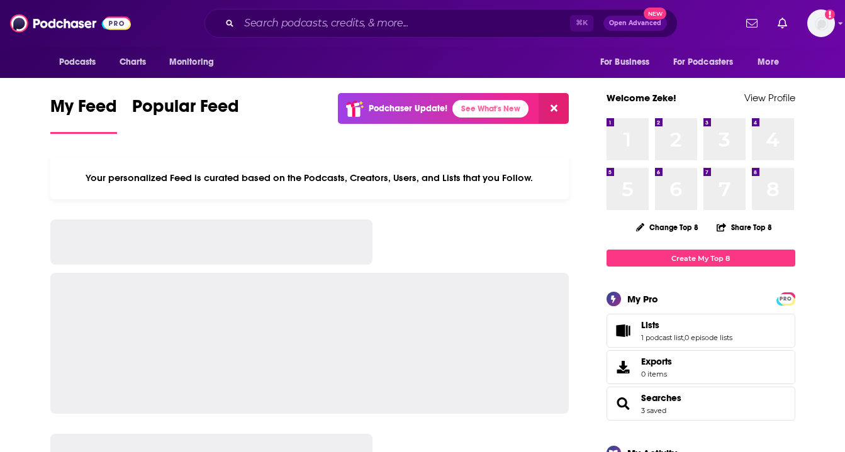  What do you see at coordinates (133, 62) in the screenshot?
I see `a: Charts` at bounding box center [133, 62].